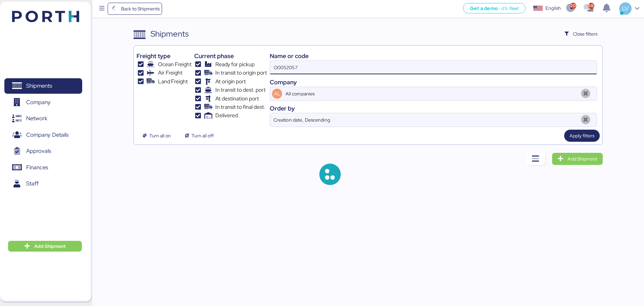  What do you see at coordinates (433, 56) in the screenshot?
I see `div: Name or code` at bounding box center [433, 56].